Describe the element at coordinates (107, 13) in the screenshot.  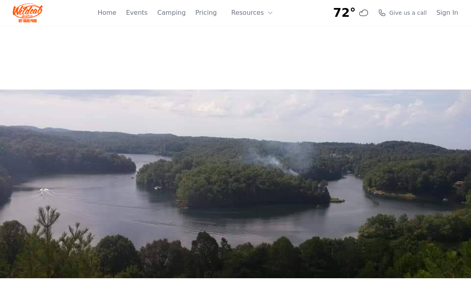
I see `a: Home` at that location.